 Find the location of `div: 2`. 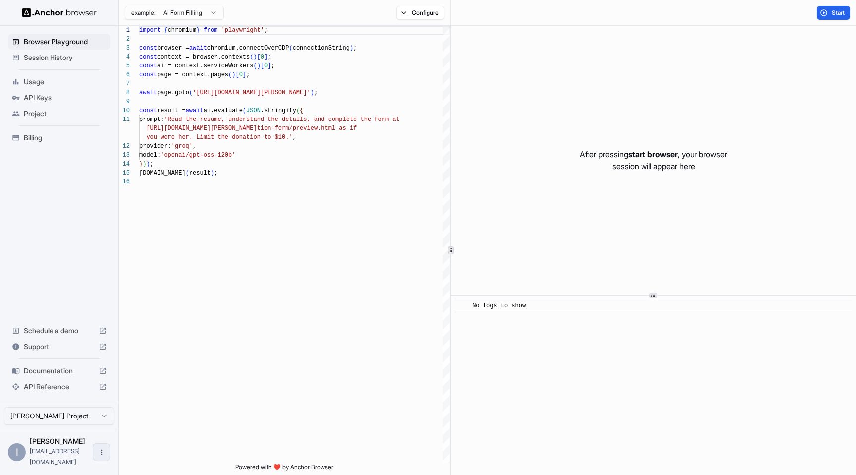

div: 2 is located at coordinates (124, 39).